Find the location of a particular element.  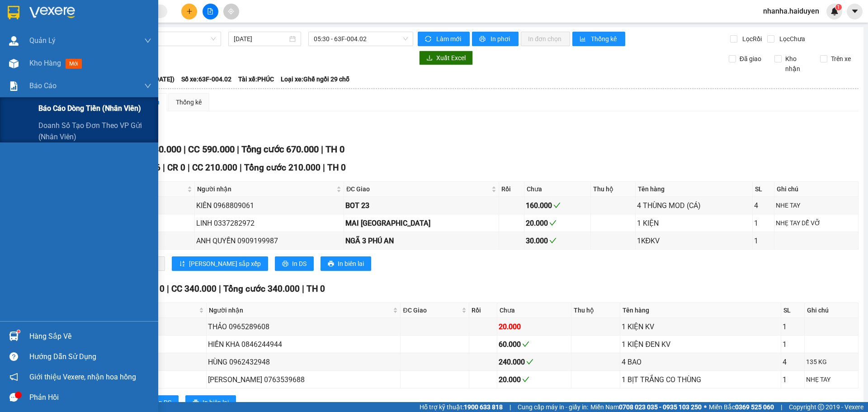

span: message is located at coordinates (14, 398).